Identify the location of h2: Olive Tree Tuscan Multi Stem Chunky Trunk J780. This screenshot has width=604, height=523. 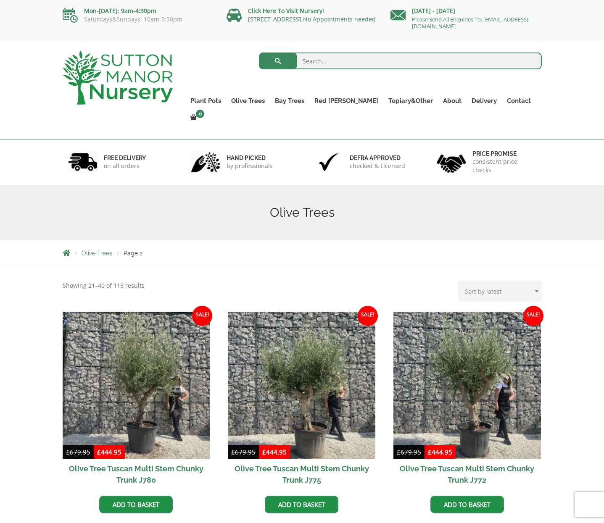
(136, 474).